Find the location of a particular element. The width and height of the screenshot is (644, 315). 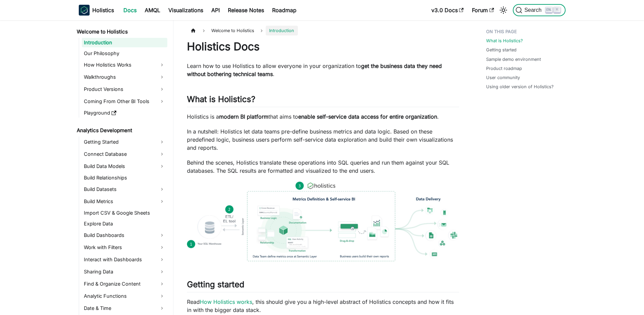

p: Behind the scenes, Holistics translate these operations into SQL queries and run them against you... is located at coordinates (323, 167).